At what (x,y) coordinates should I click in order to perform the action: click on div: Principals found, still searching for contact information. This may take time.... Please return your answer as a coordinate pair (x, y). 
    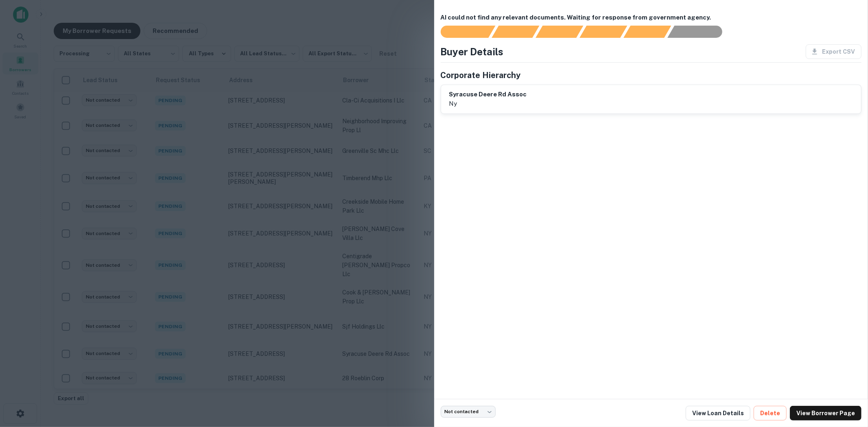
    Looking at the image, I should click on (647, 32).